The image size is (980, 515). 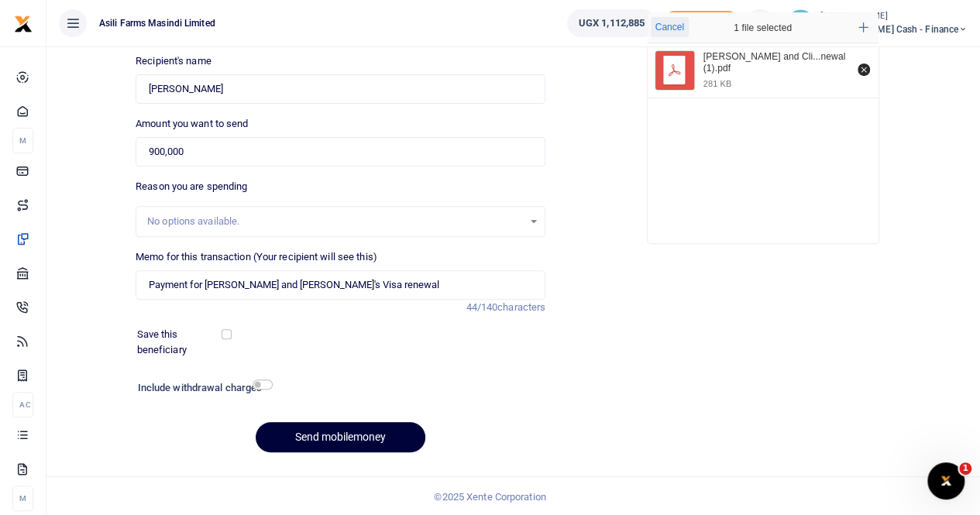 What do you see at coordinates (257, 257) in the screenshot?
I see `label: Memo for this transaction (Your recipient will see this)` at bounding box center [257, 257].